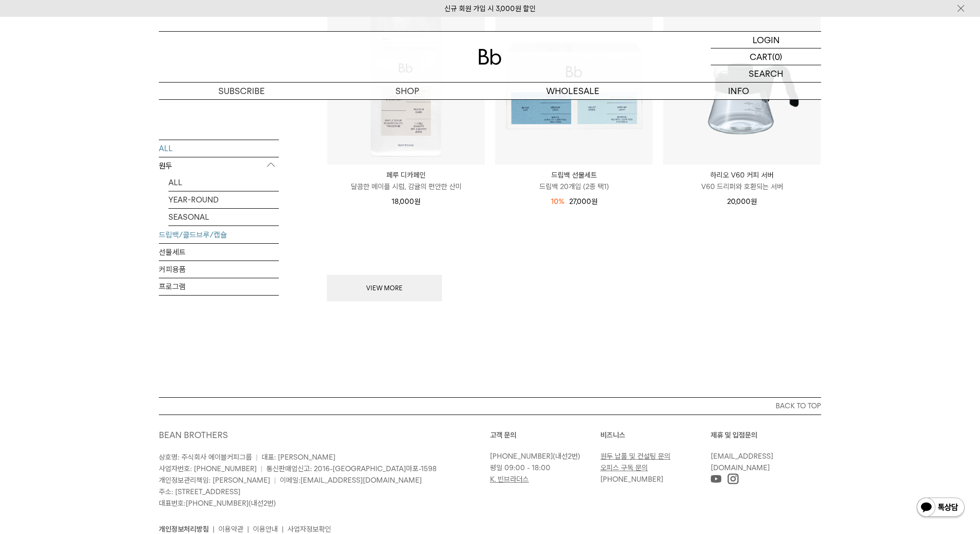  Describe the element at coordinates (241, 90) in the screenshot. I see `p: SUBSCRIBE` at that location.